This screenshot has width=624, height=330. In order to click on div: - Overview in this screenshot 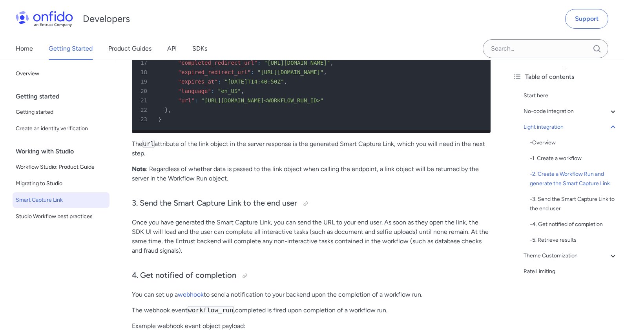, I will do `click(573, 143)`.